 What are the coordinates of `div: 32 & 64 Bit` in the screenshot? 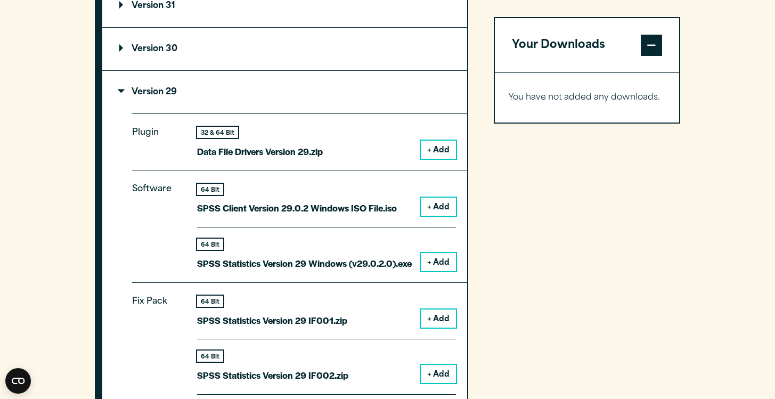 It's located at (217, 132).